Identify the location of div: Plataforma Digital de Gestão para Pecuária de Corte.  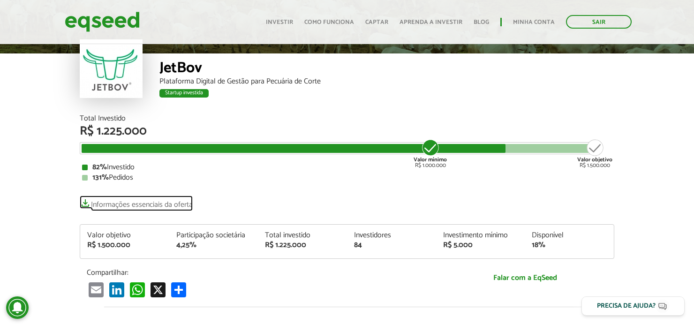
(387, 82).